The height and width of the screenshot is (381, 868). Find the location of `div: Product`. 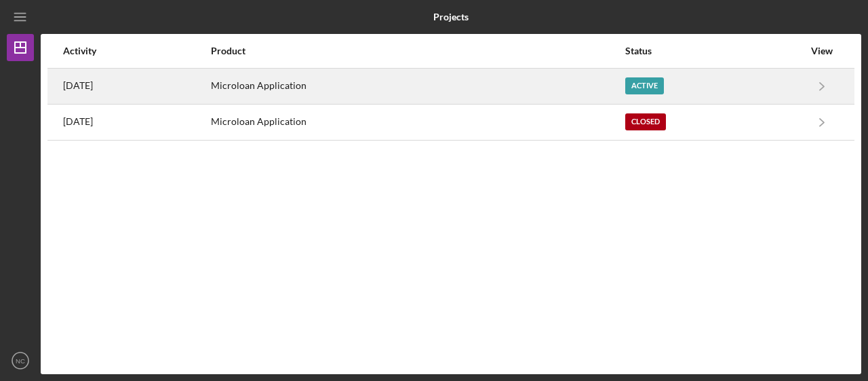

div: Product is located at coordinates (417, 51).